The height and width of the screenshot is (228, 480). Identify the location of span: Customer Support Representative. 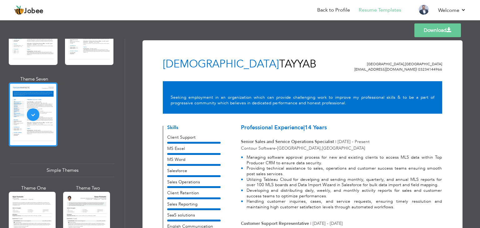
(275, 223).